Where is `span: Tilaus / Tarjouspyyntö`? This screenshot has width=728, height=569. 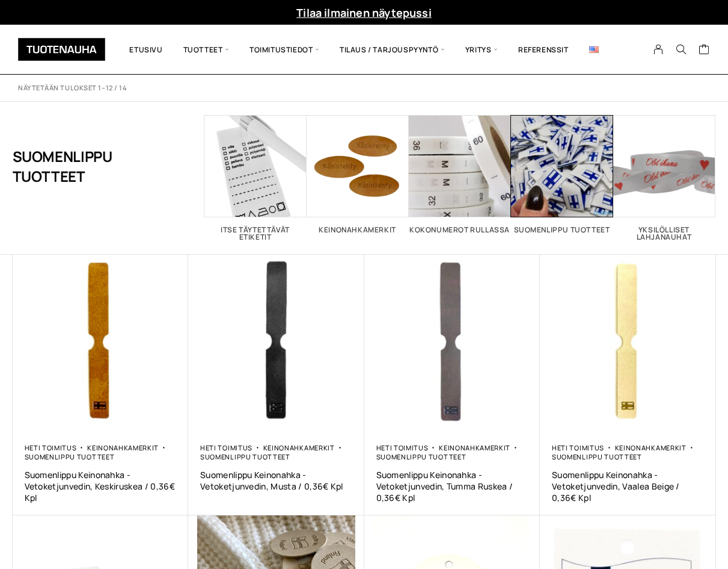 span: Tilaus / Tarjouspyyntö is located at coordinates (392, 50).